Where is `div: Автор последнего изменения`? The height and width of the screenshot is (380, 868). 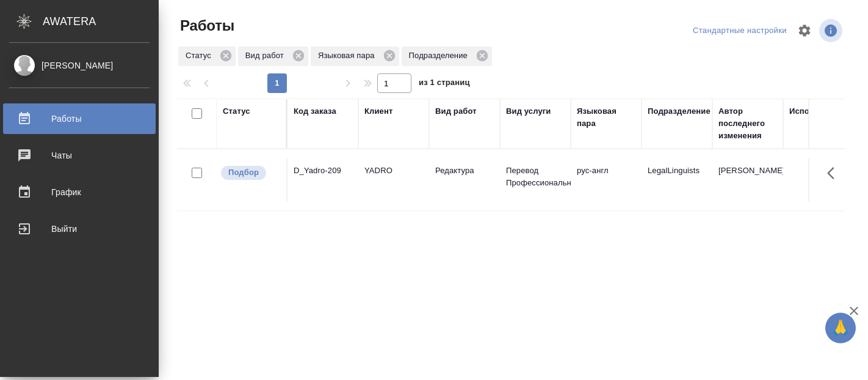
div: Автор последнего изменения is located at coordinates (748, 123).